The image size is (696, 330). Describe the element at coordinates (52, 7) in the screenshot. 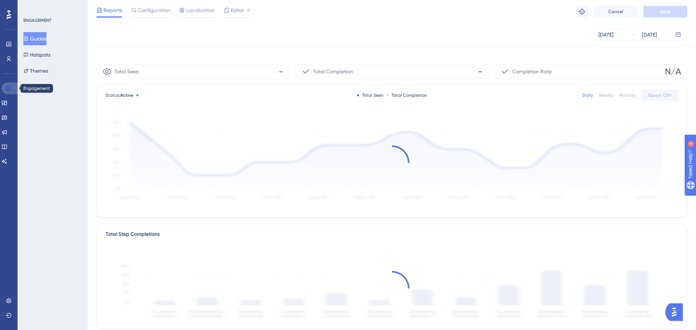

I see `div: 3` at that location.